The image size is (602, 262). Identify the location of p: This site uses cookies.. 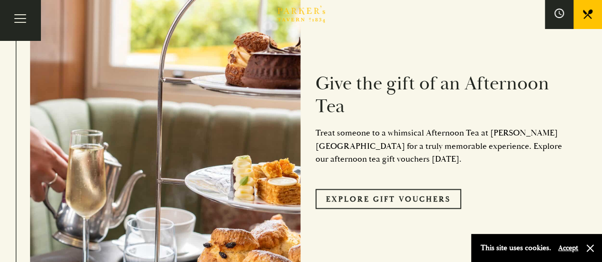
(516, 248).